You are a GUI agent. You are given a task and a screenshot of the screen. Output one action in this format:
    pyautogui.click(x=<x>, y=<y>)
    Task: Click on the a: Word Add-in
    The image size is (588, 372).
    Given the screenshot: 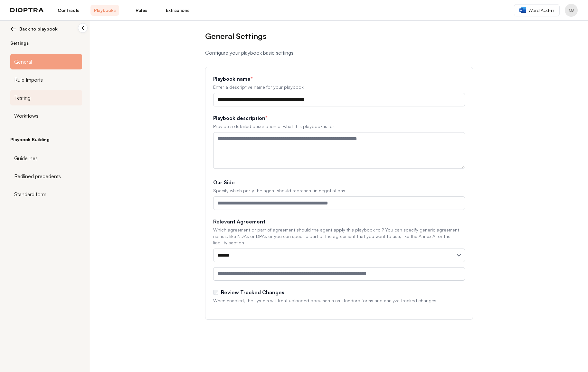 What is the action you would take?
    pyautogui.click(x=537, y=10)
    